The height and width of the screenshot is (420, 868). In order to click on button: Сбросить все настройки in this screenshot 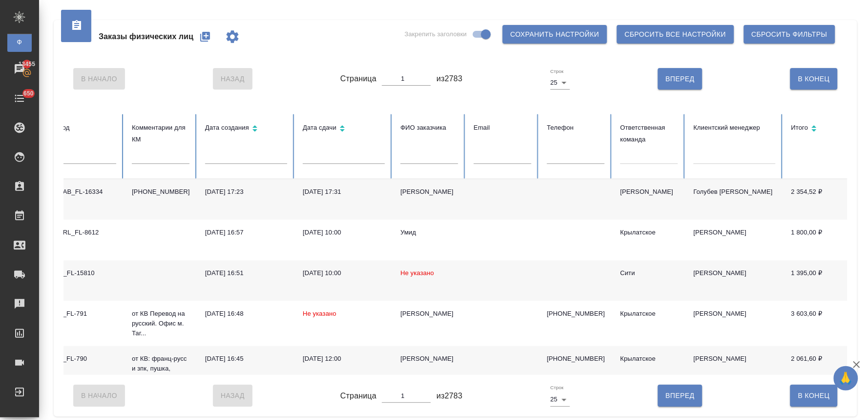, I will do `click(676, 34)`.